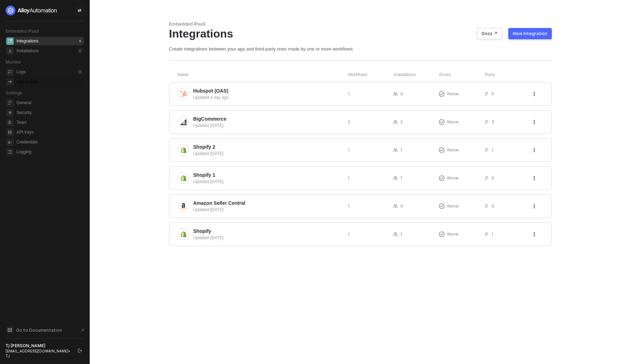 The image size is (631, 364). Describe the element at coordinates (211, 90) in the screenshot. I see `span: Hubspot (OAS)` at that location.